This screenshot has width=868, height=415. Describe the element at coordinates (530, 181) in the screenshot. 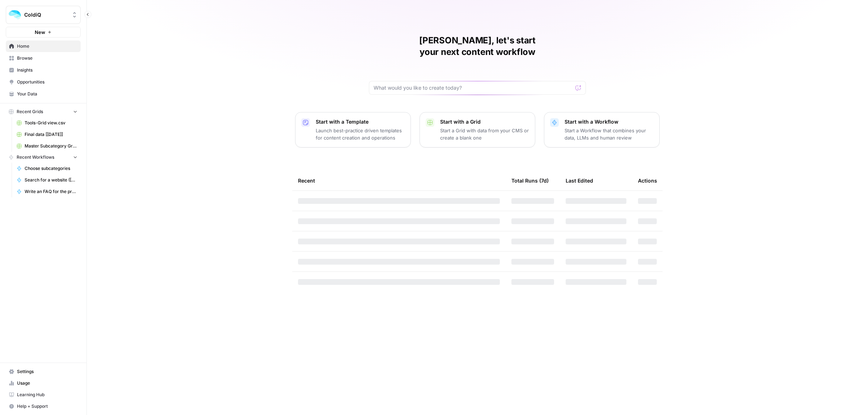

I see `div: Total Runs (7d)` at that location.